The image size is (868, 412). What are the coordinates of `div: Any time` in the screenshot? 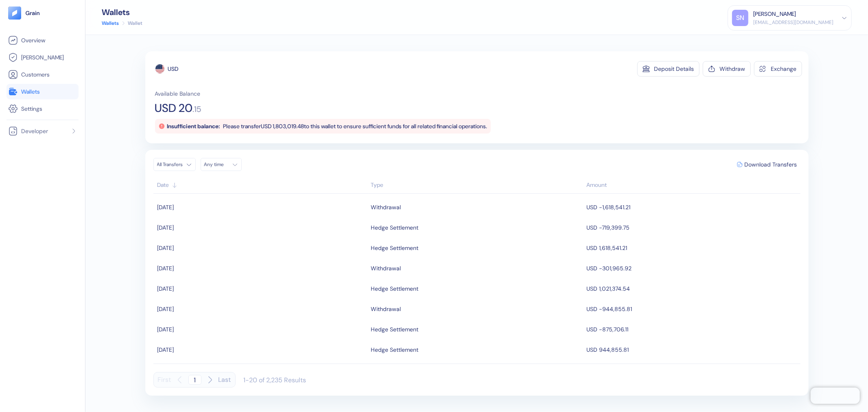 It's located at (216, 165).